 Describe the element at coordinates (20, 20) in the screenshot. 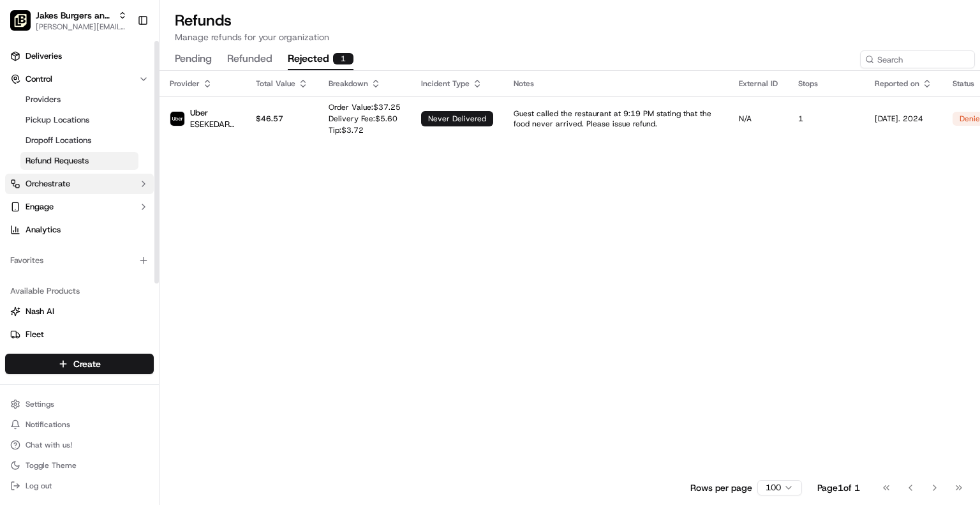

I see `img: Jakes Burgers and Beers (Sachse)` at that location.